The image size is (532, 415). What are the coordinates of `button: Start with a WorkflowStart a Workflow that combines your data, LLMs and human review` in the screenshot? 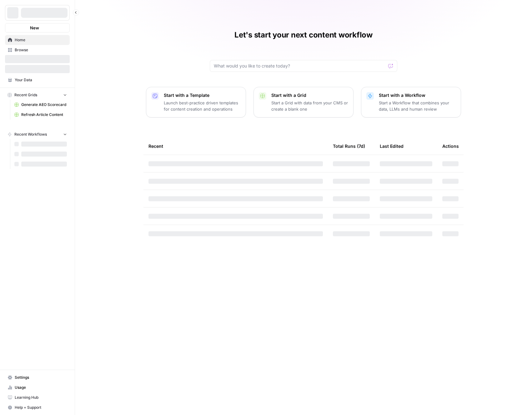 It's located at (411, 102).